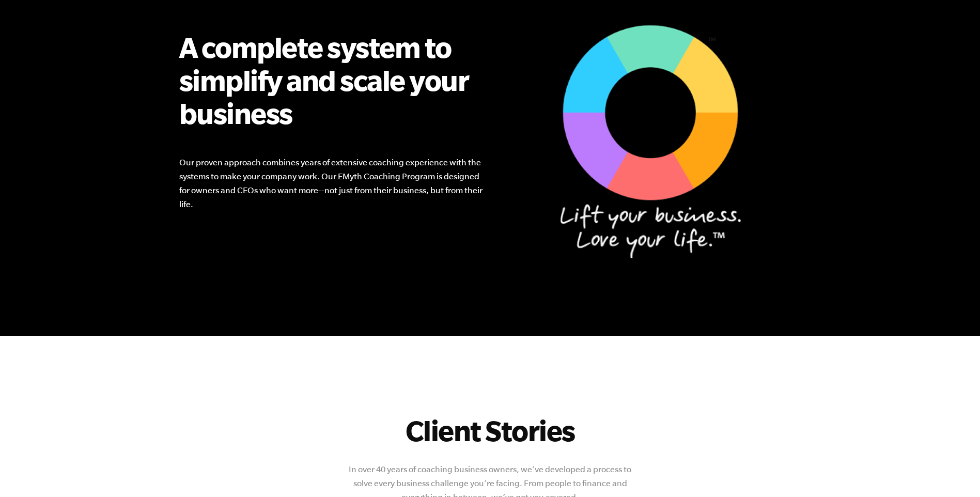  I want to click on h2: Client Stories, so click(490, 430).